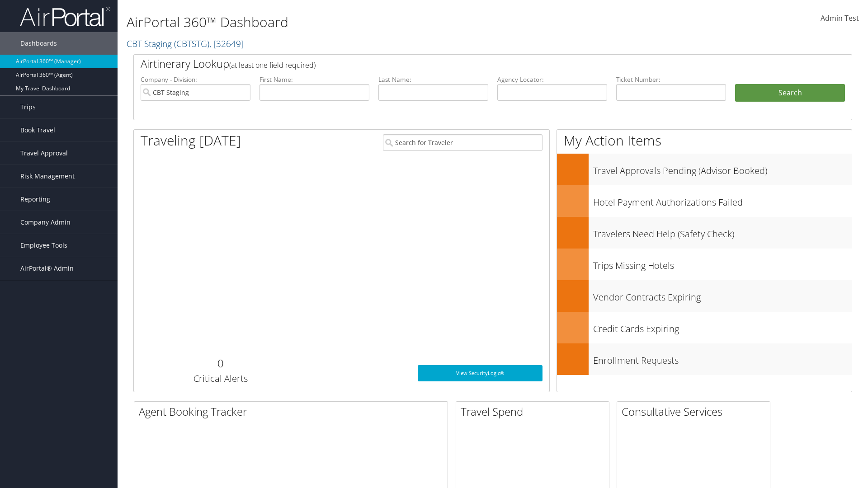 This screenshot has width=868, height=488. I want to click on span: Risk Management, so click(47, 176).